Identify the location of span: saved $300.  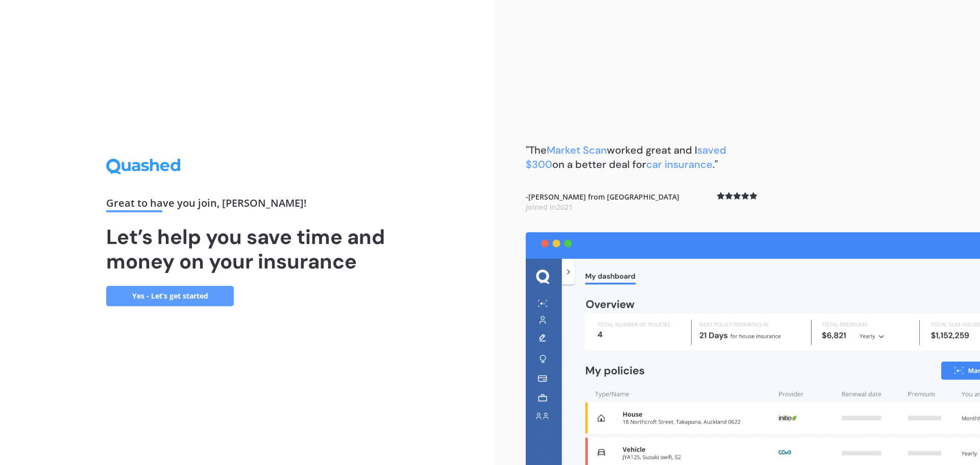
(626, 157).